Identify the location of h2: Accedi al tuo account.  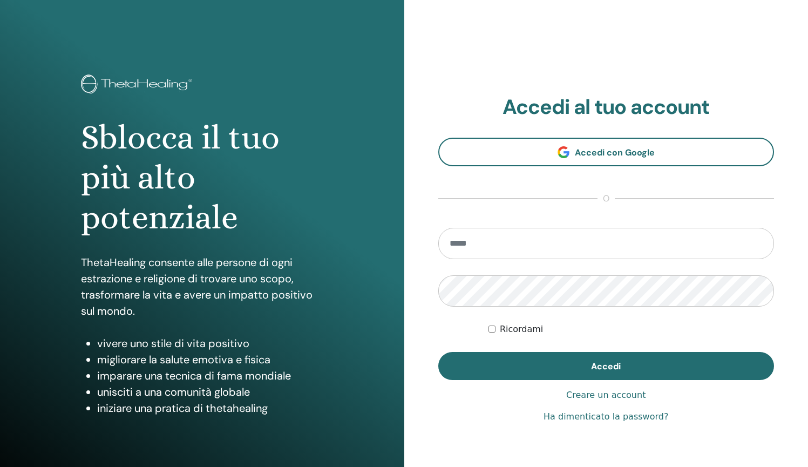
(606, 107).